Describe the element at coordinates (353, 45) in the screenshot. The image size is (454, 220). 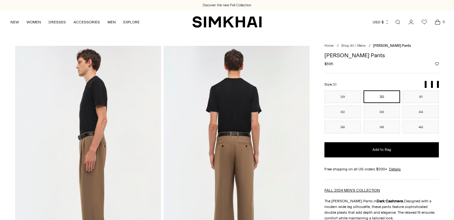
I see `a: Shop All | Mens` at that location.